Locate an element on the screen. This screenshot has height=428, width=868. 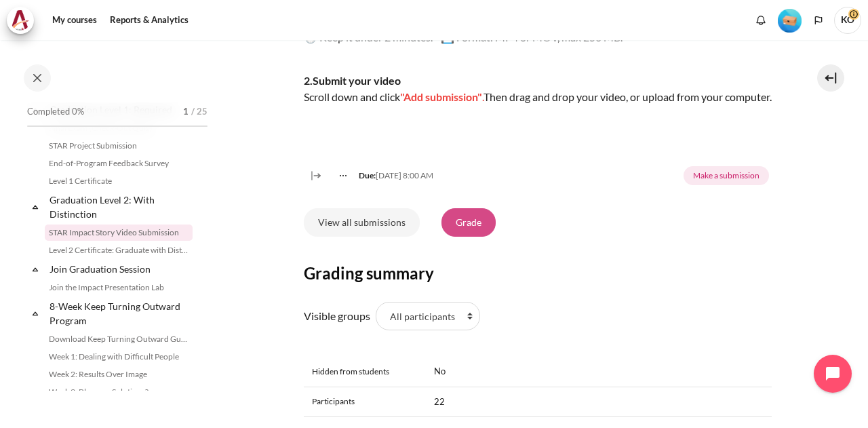
a: STAR Project Submission is located at coordinates (119, 146).